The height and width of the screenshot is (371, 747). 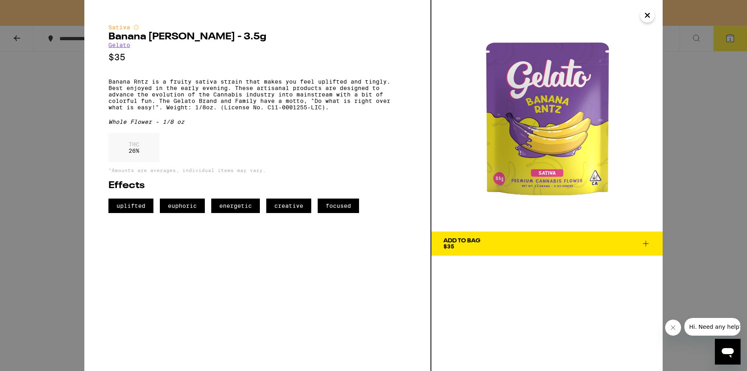 What do you see at coordinates (648, 15) in the screenshot?
I see `button: Close` at bounding box center [648, 15].